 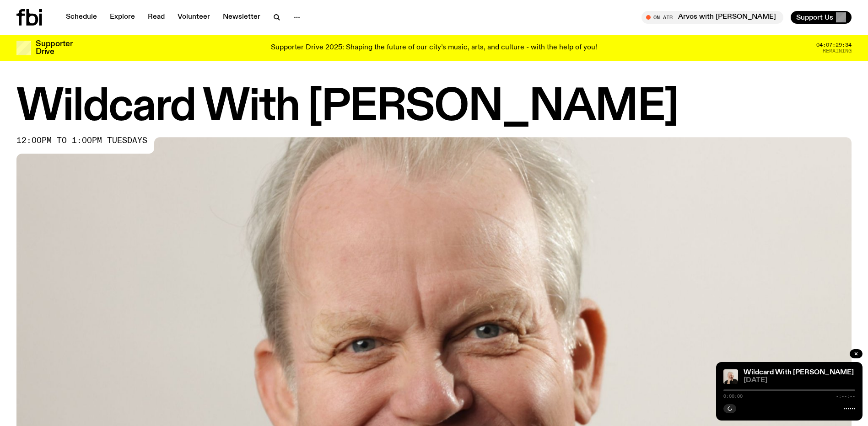 What do you see at coordinates (833, 45) in the screenshot?
I see `span: 04:07:29:34` at bounding box center [833, 45].